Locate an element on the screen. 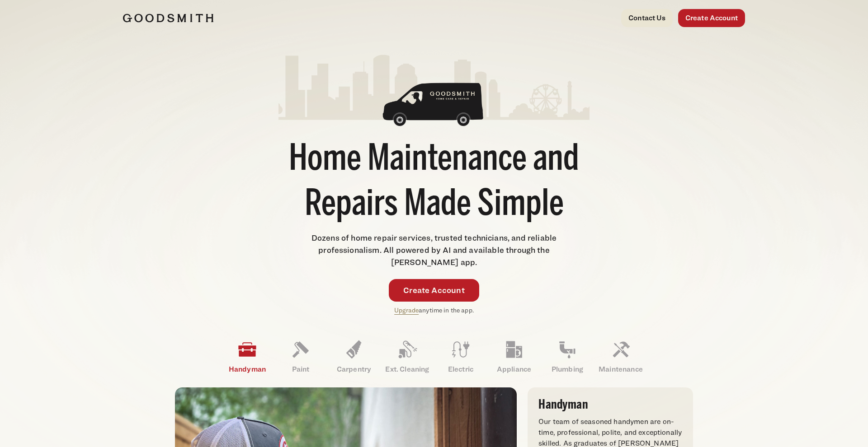 This screenshot has height=447, width=868. a: Maintenance is located at coordinates (621, 357).